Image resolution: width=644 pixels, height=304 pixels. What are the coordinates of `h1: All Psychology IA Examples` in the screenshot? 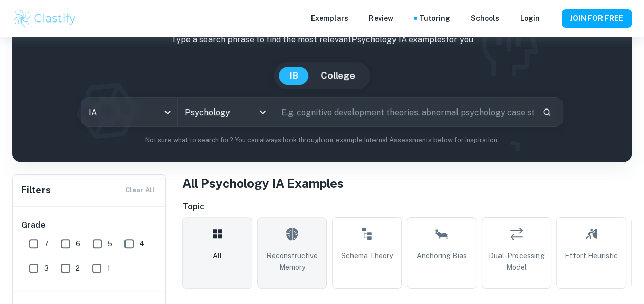 It's located at (406, 183).